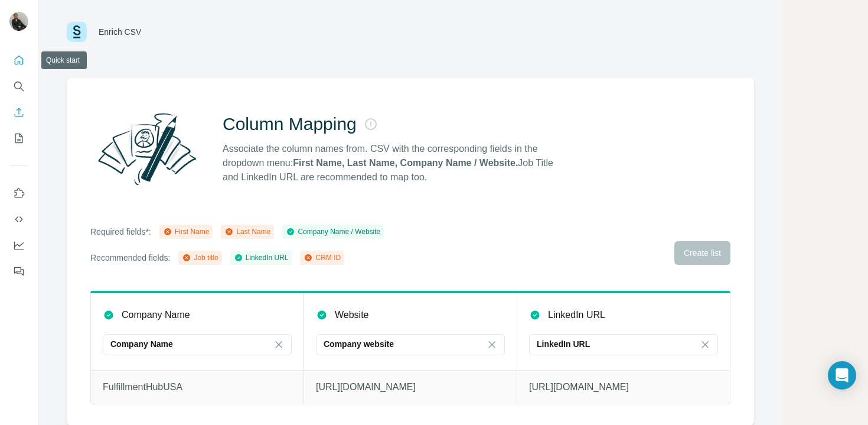 The height and width of the screenshot is (425, 868). Describe the element at coordinates (19, 61) in the screenshot. I see `button: Quick start` at that location.